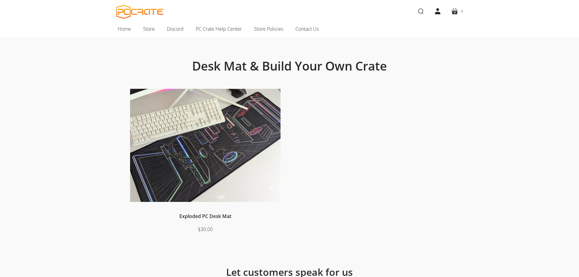 This screenshot has width=579, height=277. I want to click on span: Home, so click(124, 29).